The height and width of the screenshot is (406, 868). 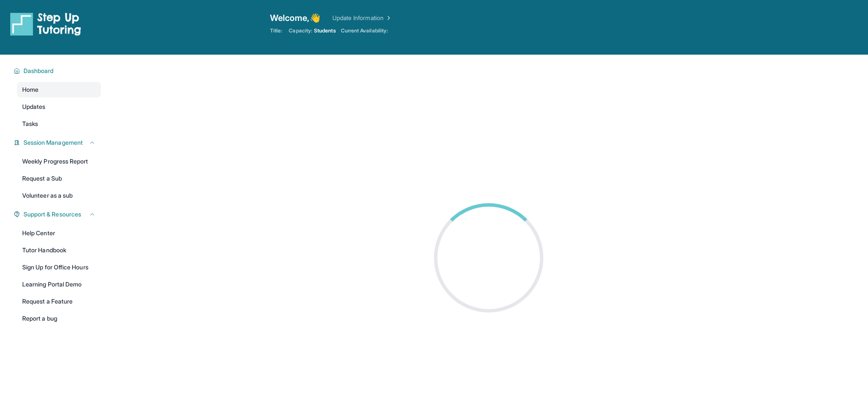 I want to click on span: Title:, so click(x=276, y=31).